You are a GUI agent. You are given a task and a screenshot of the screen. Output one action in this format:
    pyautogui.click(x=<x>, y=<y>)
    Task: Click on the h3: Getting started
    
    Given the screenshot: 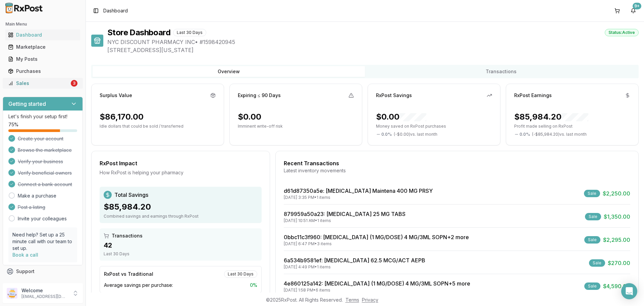 What is the action you would take?
    pyautogui.click(x=27, y=104)
    